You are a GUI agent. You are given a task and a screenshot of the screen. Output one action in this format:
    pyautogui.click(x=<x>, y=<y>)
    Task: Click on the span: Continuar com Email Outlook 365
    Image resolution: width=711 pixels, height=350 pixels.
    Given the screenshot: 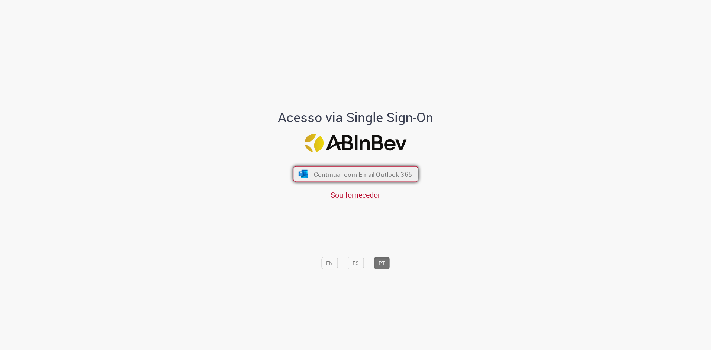 What is the action you would take?
    pyautogui.click(x=363, y=174)
    